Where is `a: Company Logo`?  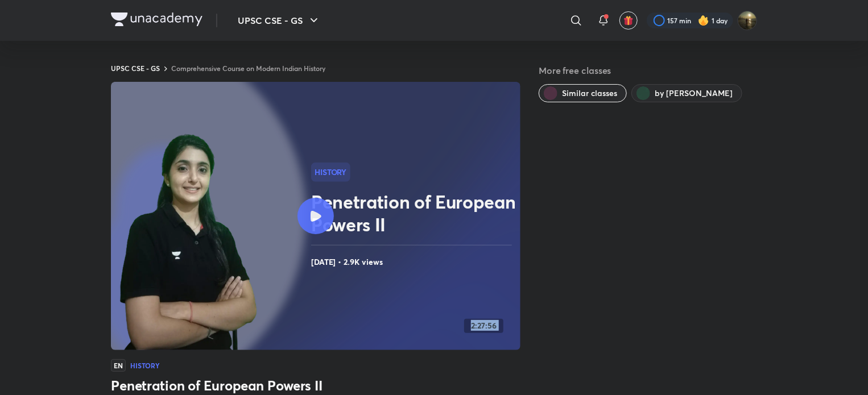
a: Company Logo is located at coordinates (156, 21).